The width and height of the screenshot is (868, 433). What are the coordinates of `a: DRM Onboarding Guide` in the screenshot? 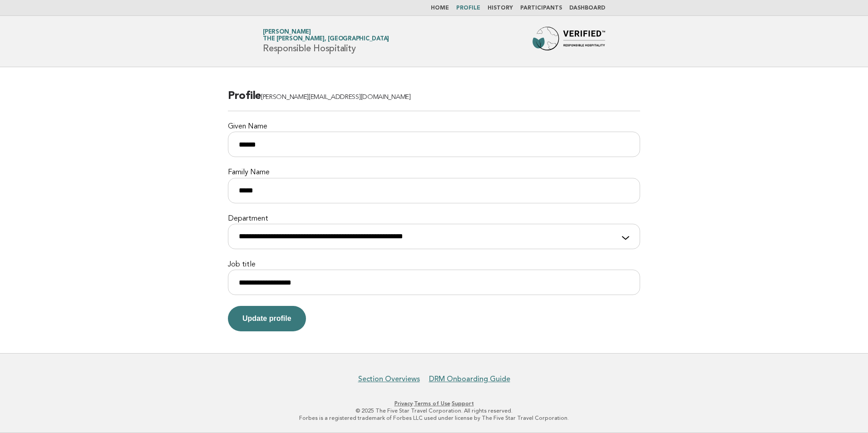 It's located at (469, 379).